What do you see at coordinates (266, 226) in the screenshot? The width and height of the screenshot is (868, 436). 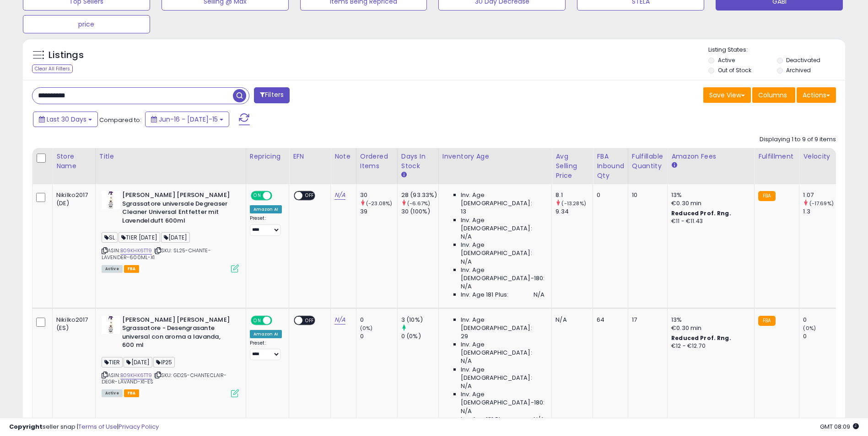 I see `div: Preset:` at bounding box center [266, 226].